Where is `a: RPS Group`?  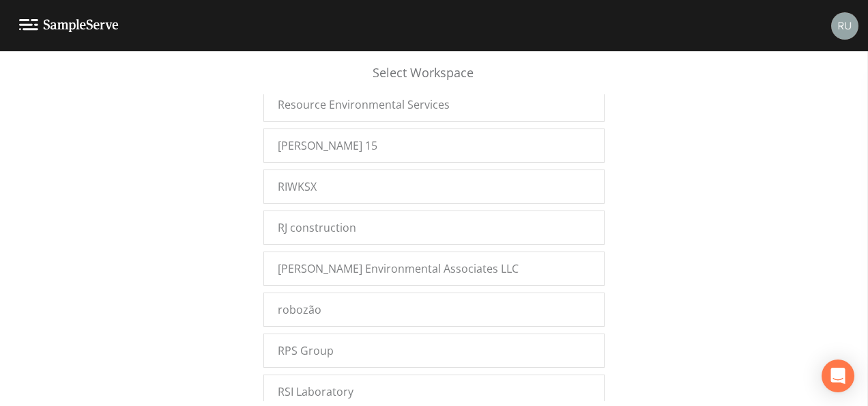
a: RPS Group is located at coordinates (434, 350).